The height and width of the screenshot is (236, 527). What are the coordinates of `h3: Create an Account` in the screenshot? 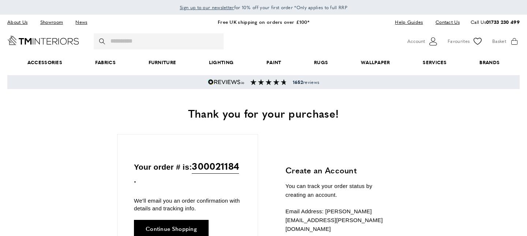 It's located at (339, 170).